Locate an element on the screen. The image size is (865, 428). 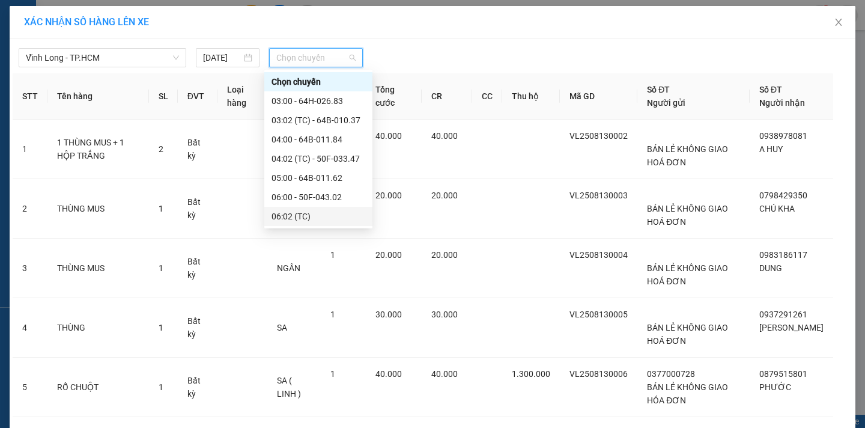
span: Người gửi is located at coordinates (666, 103).